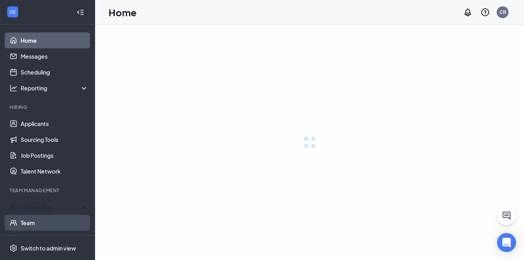 This screenshot has height=260, width=524. What do you see at coordinates (80, 12) in the screenshot?
I see `svg: Collapse` at bounding box center [80, 12].